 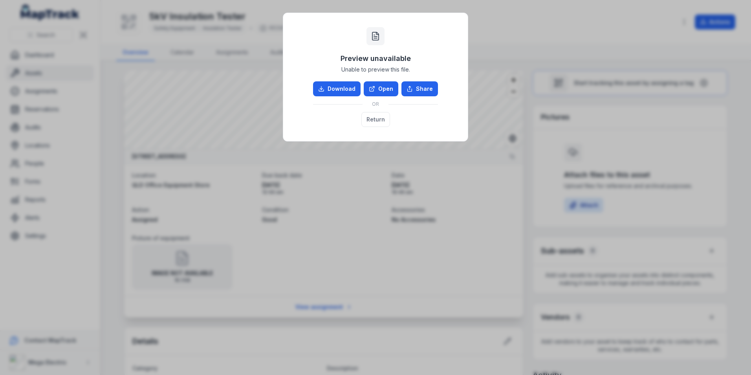 What do you see at coordinates (376, 70) in the screenshot?
I see `span: Unable to preview this file.` at bounding box center [376, 70].